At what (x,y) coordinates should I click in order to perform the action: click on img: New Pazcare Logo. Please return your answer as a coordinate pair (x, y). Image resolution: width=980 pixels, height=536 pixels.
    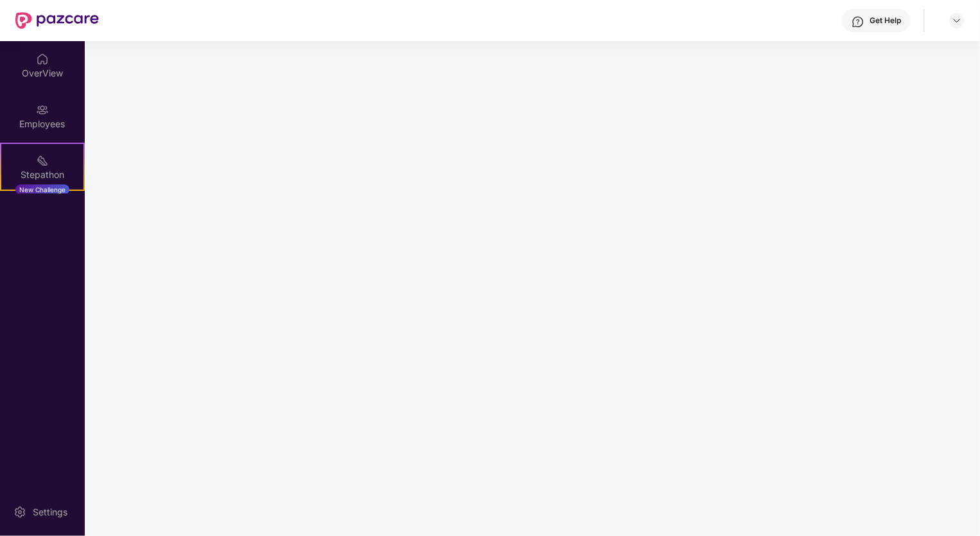
    Looking at the image, I should click on (57, 20).